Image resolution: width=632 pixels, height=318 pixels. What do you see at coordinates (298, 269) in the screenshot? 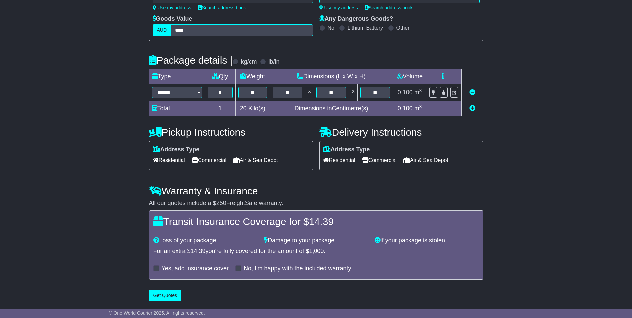
I see `label: No, I'm happy with the included warranty` at bounding box center [298, 269].